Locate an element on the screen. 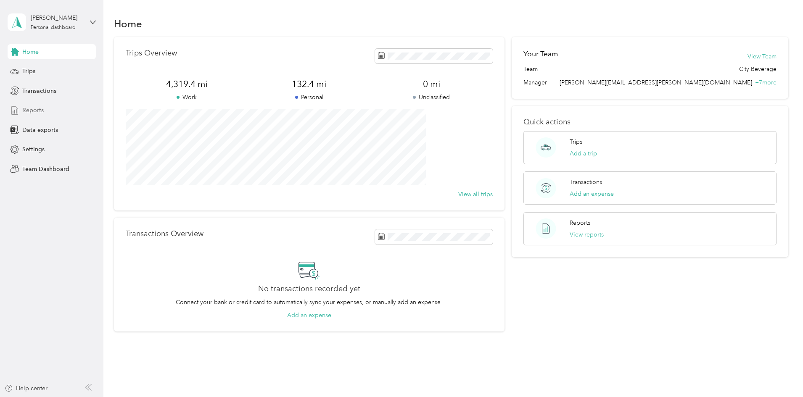 The height and width of the screenshot is (397, 803). button: View Team is located at coordinates (762, 56).